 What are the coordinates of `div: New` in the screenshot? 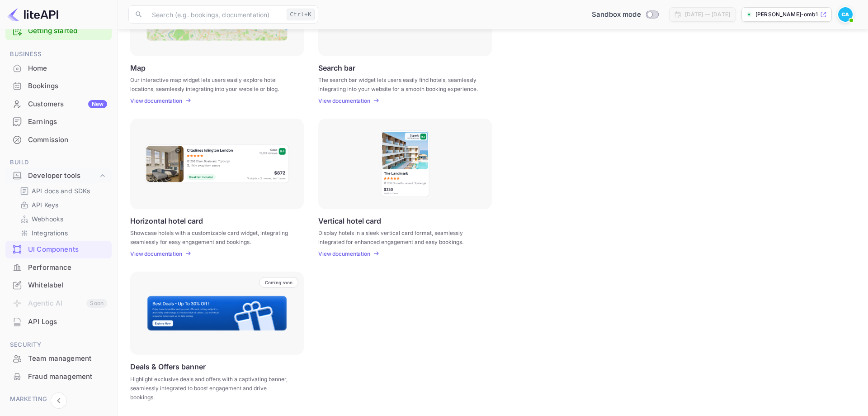 It's located at (98, 104).